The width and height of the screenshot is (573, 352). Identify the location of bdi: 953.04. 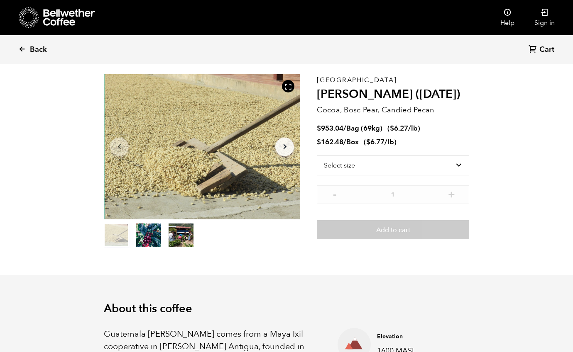
(330, 128).